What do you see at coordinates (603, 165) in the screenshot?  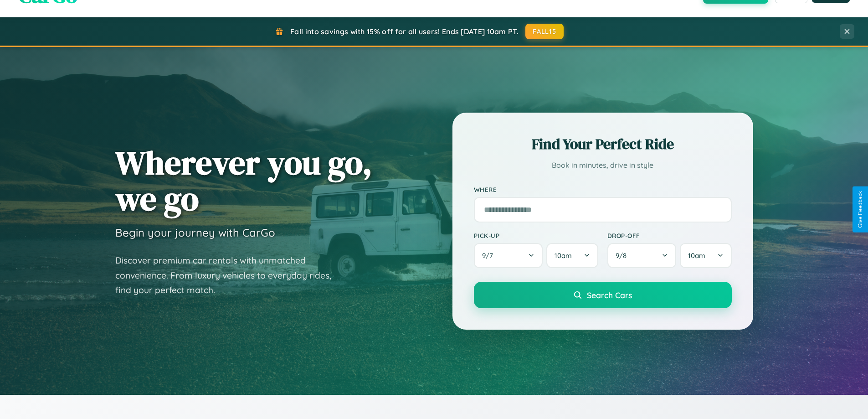 I see `p: Book in minutes, drive in style` at bounding box center [603, 165].